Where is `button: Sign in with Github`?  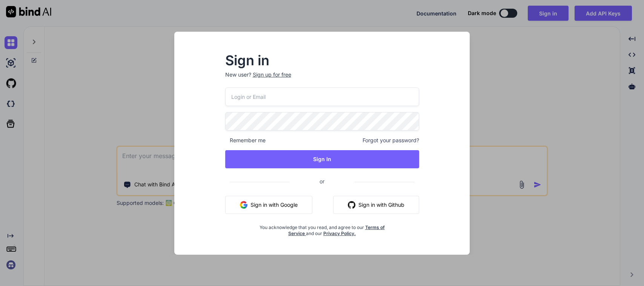
button: Sign in with Github is located at coordinates (376, 205).